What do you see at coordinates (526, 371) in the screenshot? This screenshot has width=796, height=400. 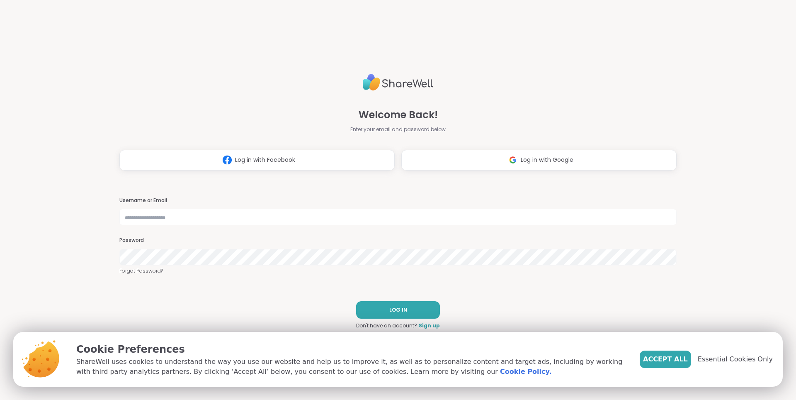 I see `a: Cookie Policy.` at bounding box center [526, 371].